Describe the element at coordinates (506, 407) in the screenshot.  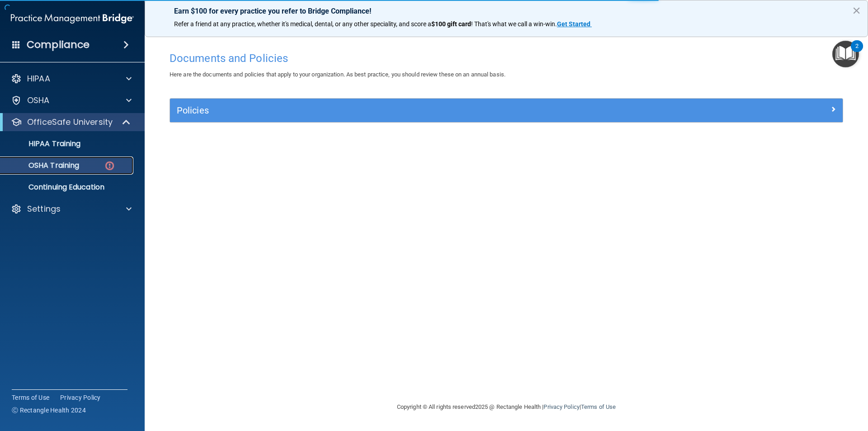
I see `div: Copyright © All rights reserved 2025 @ Rectangle Health | |` at that location.